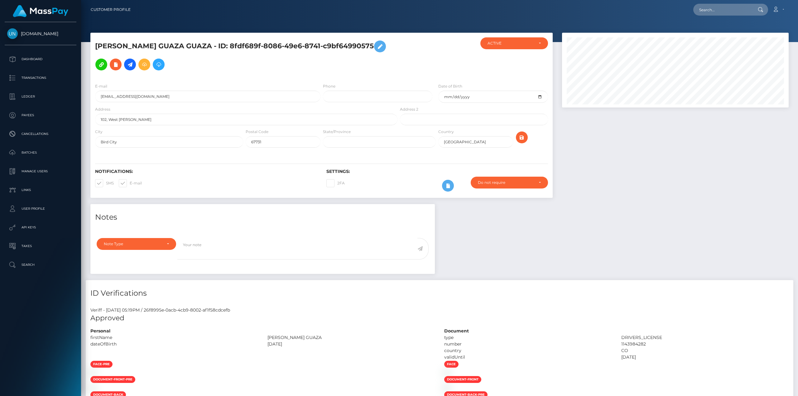 The image size is (798, 396). I want to click on strong: Personal, so click(100, 331).